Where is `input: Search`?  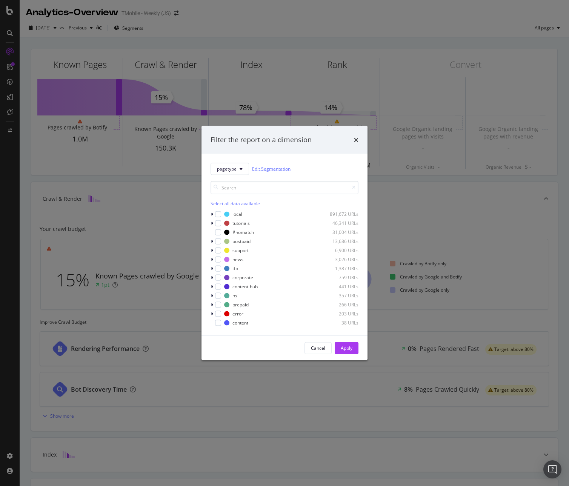
input: Search is located at coordinates (285, 187).